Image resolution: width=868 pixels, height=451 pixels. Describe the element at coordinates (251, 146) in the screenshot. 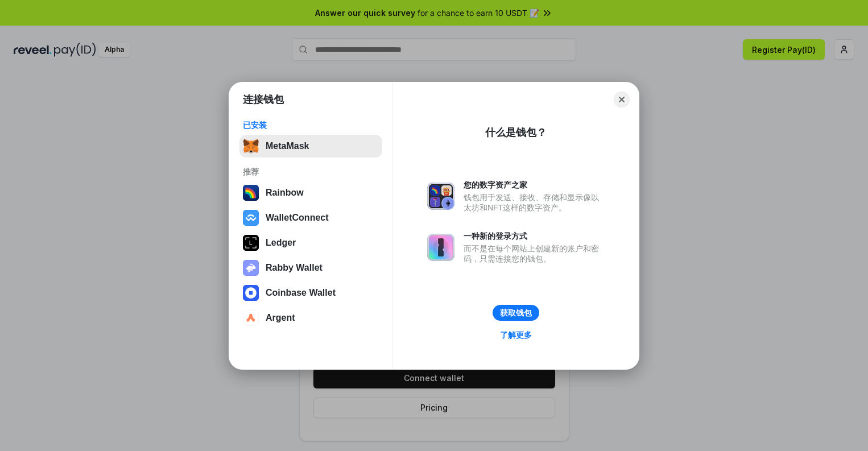

I see `img: svg+xml,%3Csvg%20fill%3D%22none%22%20height%3D%2233%22%20viewBox%3D%220%200%2035%2033%22%20width%...` at that location.